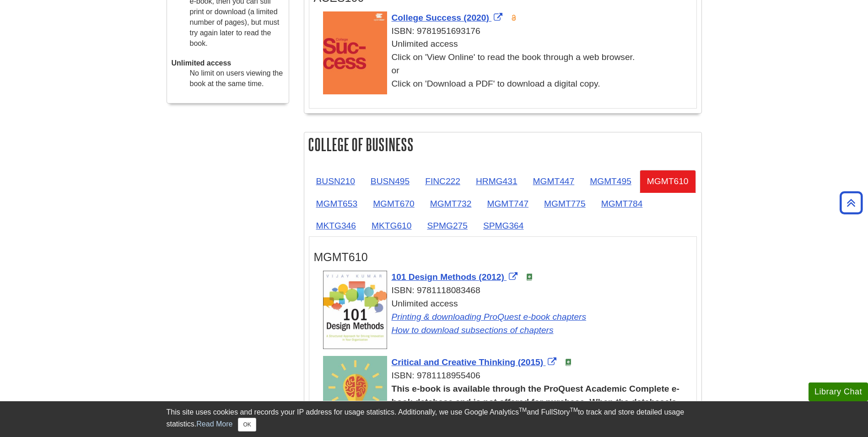 This screenshot has width=868, height=437. I want to click on strong: This e-book is available through the ProQuest Academic Complete e-book database and is not offere..., so click(535, 408).